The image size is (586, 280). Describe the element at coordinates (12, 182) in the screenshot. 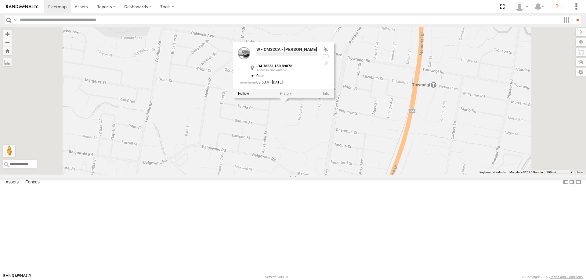

I see `label: Assets` at that location.